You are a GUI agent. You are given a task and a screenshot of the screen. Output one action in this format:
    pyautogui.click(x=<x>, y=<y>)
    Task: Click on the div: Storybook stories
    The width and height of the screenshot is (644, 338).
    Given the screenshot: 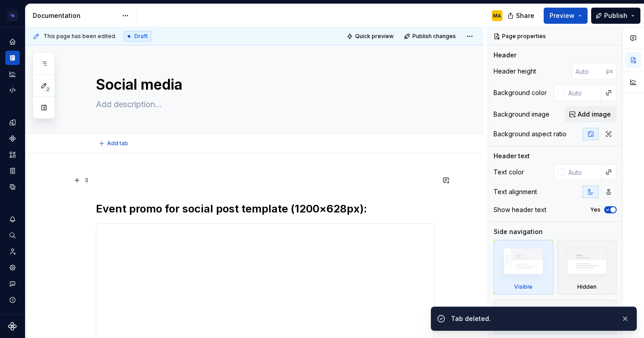 What is the action you would take?
    pyautogui.click(x=13, y=171)
    